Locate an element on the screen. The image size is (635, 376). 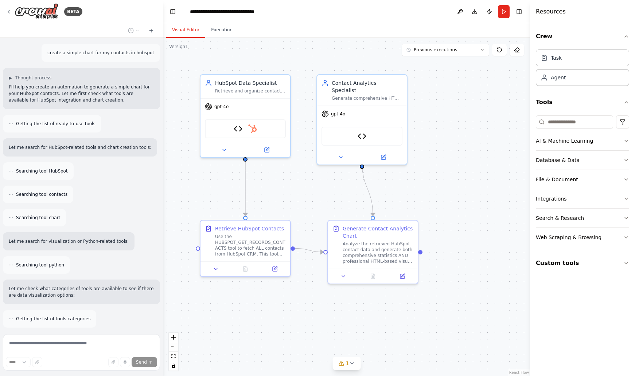
span: Getting the list of tools categories is located at coordinates (53, 319).